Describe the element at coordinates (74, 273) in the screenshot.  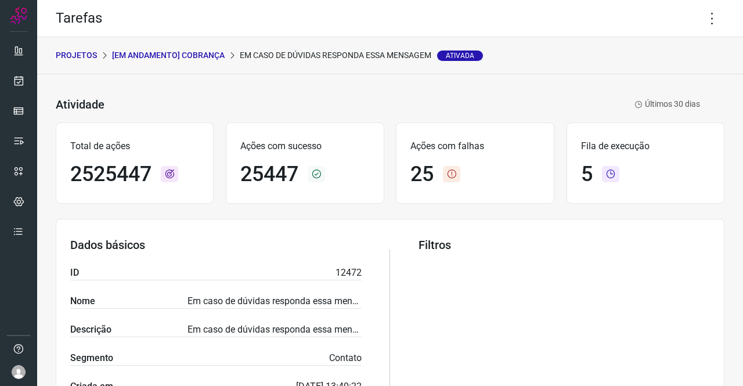
I see `label: ID` at that location.